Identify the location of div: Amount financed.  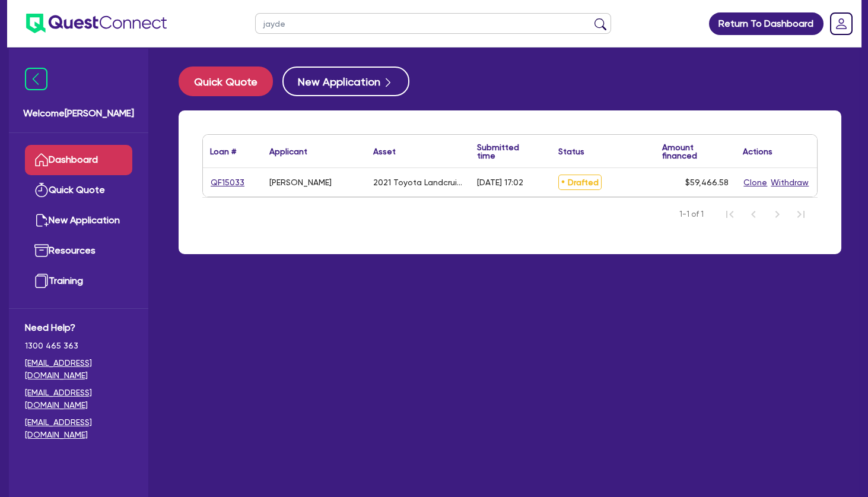
(696, 151).